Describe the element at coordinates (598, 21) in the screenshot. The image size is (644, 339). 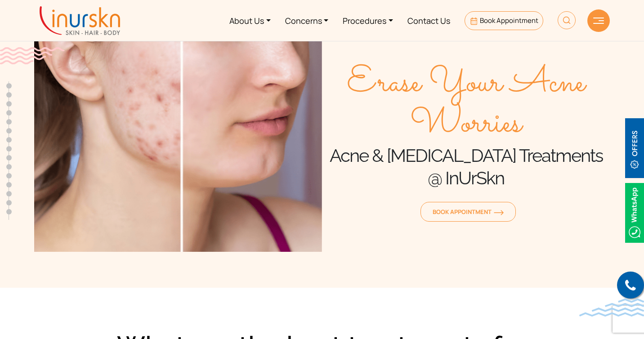
I see `img: hamLine.svg` at that location.